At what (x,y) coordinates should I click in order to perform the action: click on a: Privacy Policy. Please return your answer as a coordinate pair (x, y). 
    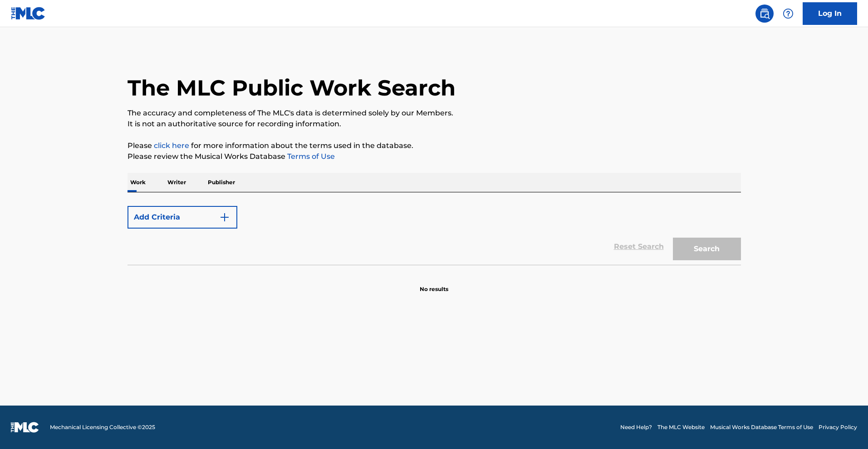
    Looking at the image, I should click on (837, 428).